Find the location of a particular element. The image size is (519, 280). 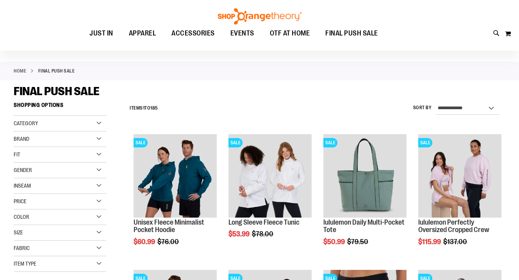

span: JUST IN is located at coordinates (101, 33).